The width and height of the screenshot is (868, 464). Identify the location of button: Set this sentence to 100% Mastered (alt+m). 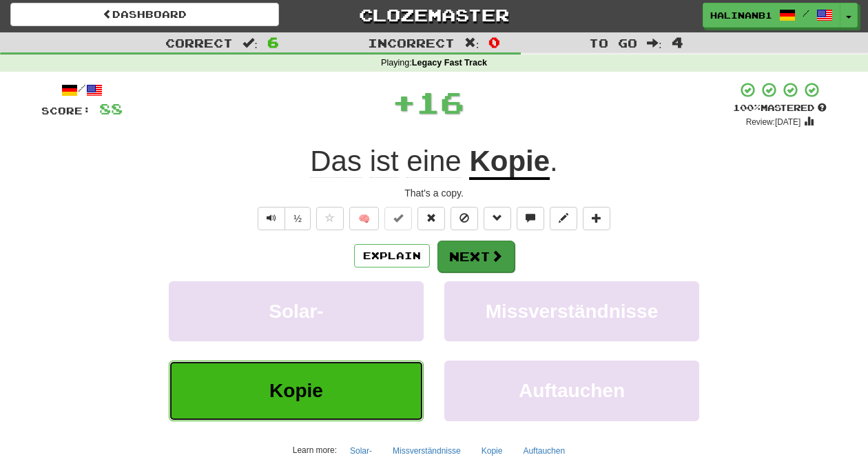
(398, 218).